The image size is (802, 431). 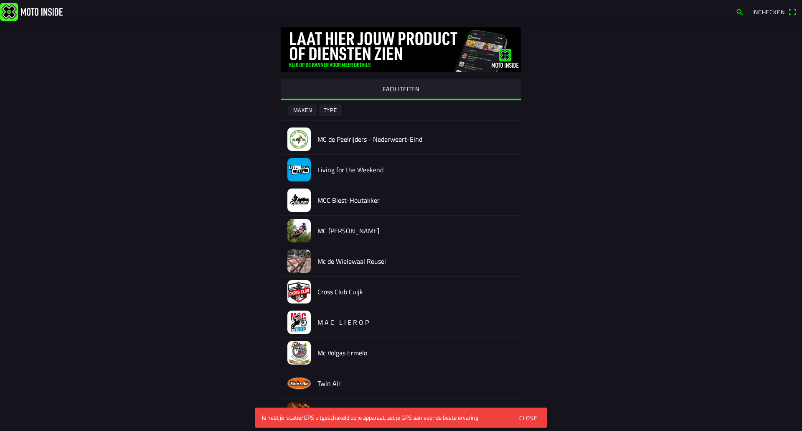 I want to click on h2: M A C L I E R O P, so click(x=416, y=322).